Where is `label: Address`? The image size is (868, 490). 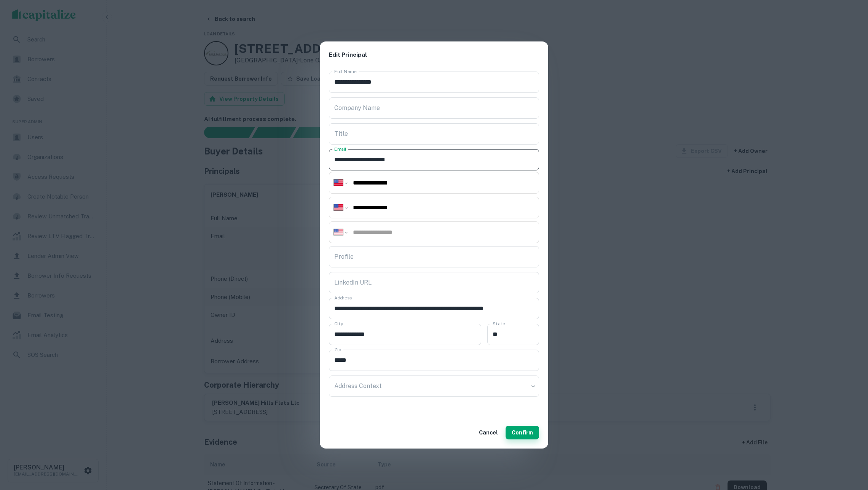 label: Address is located at coordinates (343, 298).